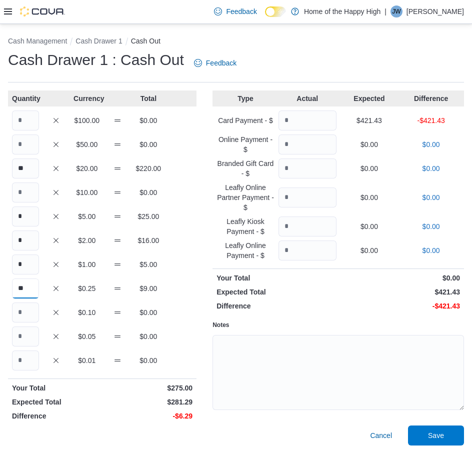  I want to click on p: $0.25, so click(87, 289).